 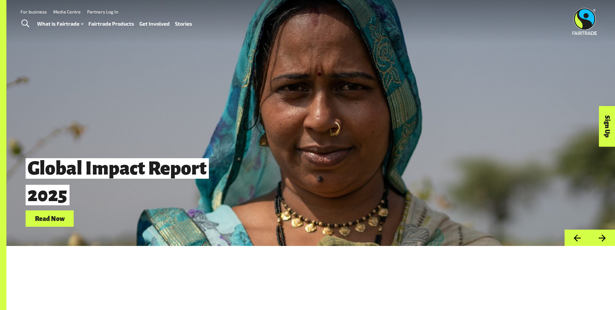 I want to click on a: What is Fairtrade, so click(x=60, y=24).